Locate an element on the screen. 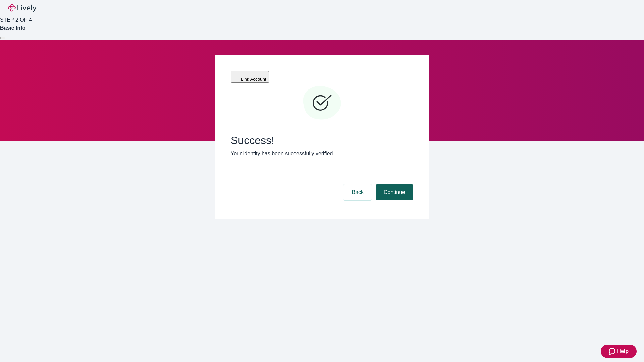 This screenshot has height=362, width=644. svg: Checkmark icon is located at coordinates (322, 103).